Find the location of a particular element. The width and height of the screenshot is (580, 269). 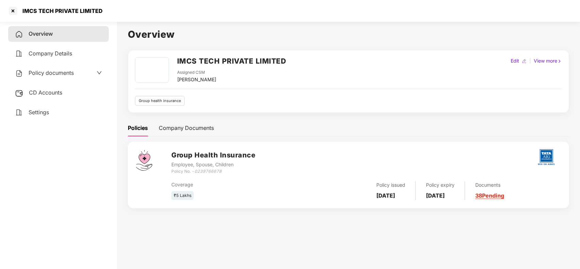

a: 38 Pending is located at coordinates (489, 195).